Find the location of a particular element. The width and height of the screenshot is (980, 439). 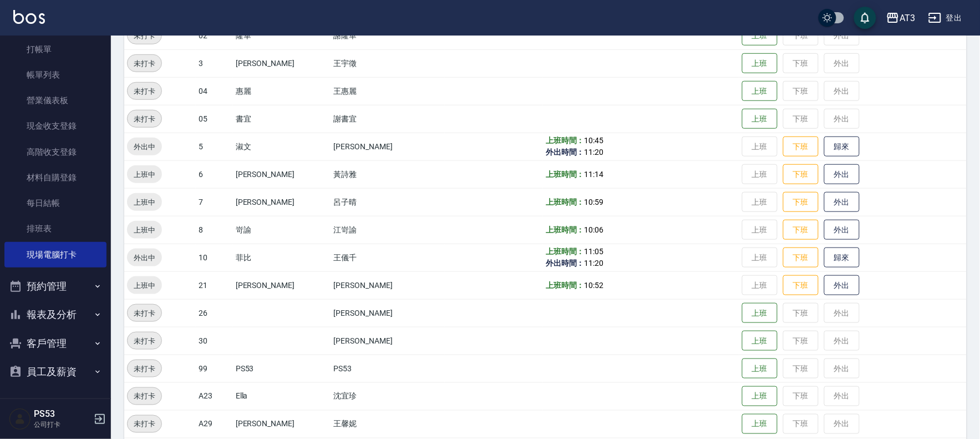

img: Logo is located at coordinates (29, 17).